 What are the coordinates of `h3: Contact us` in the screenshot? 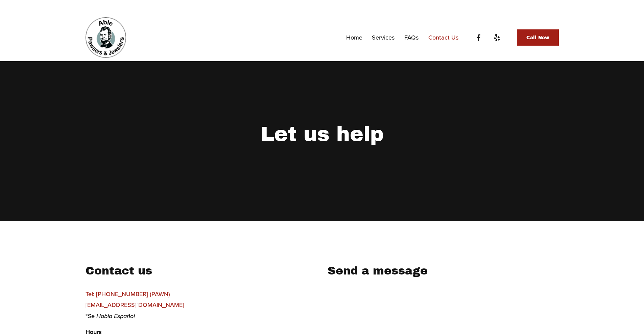 It's located at (181, 271).